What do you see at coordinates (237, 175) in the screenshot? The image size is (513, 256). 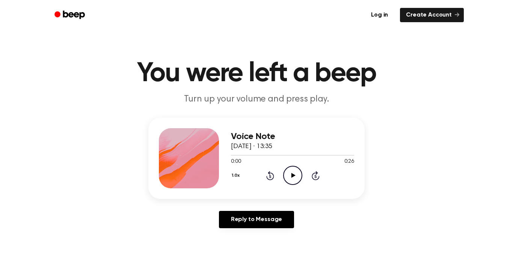 I see `button: 1.0x` at bounding box center [237, 175].